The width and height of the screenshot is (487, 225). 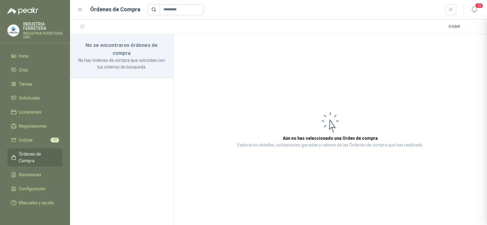 What do you see at coordinates (23, 70) in the screenshot?
I see `span: Chat` at bounding box center [23, 70].